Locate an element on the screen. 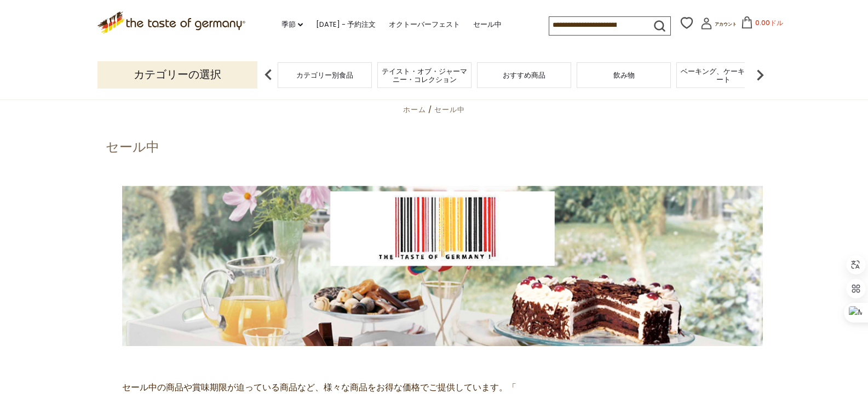  button: 0.00ドル is located at coordinates (761, 24).